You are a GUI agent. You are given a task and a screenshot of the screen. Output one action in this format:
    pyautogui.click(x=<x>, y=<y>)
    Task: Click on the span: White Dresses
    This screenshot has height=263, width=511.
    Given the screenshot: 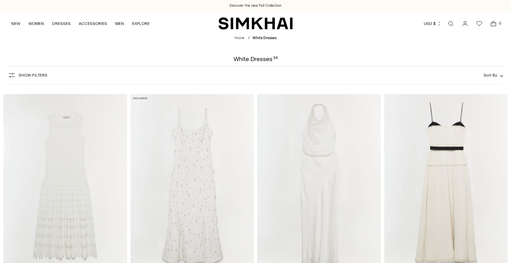 What is the action you would take?
    pyautogui.click(x=264, y=38)
    